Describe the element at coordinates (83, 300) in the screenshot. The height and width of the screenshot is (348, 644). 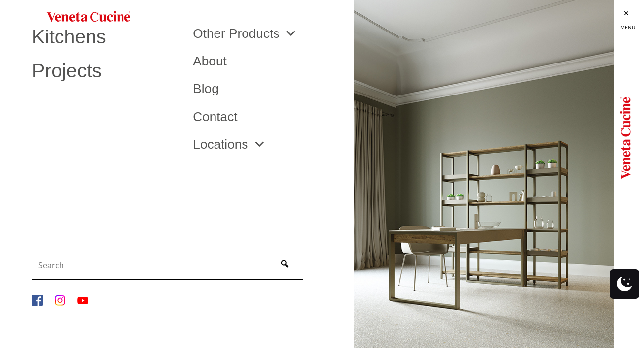
I see `img: YouTube` at that location.